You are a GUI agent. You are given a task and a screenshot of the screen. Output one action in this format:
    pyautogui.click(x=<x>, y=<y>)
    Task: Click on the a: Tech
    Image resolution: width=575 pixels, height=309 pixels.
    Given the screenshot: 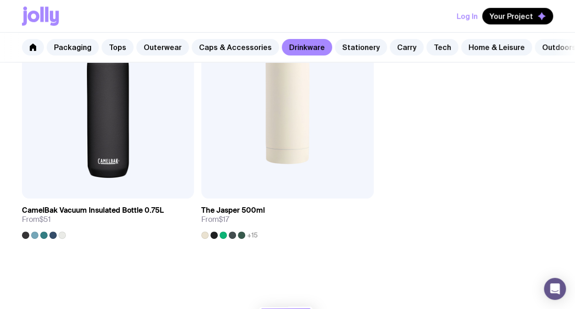 What is the action you would take?
    pyautogui.click(x=443, y=47)
    